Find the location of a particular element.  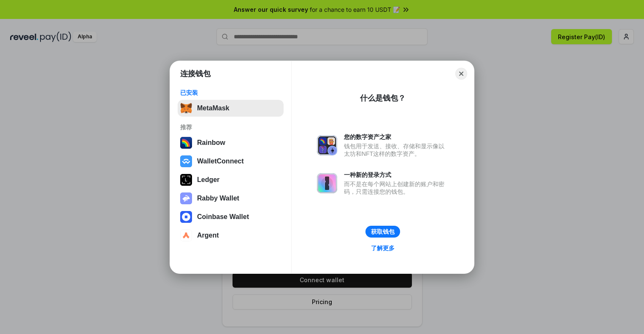

div: 获取钱包 is located at coordinates (383, 232).